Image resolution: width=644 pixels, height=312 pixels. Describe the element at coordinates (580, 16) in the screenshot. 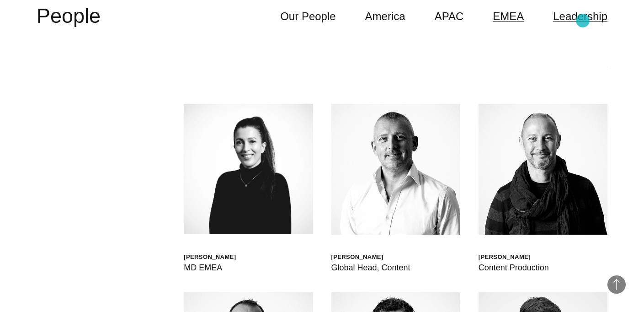

I see `a: Leadership` at that location.